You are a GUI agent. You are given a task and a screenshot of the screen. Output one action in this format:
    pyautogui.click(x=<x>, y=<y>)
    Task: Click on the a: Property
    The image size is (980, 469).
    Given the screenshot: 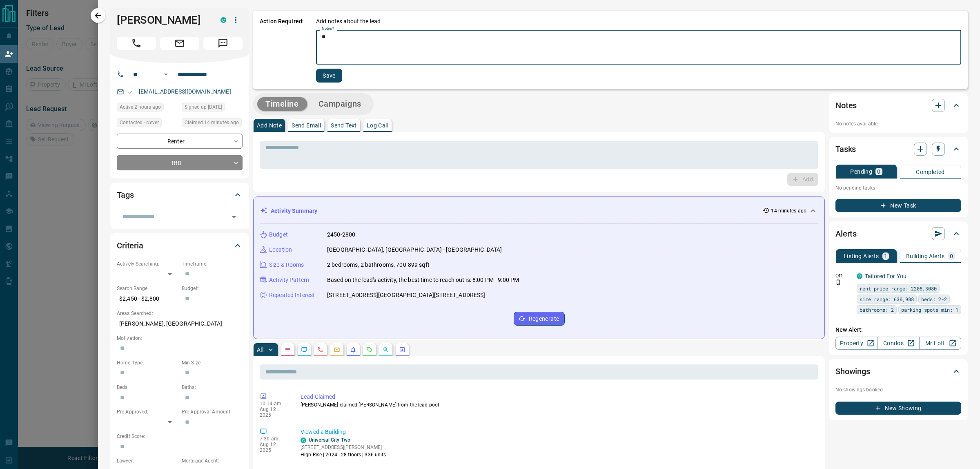 What is the action you would take?
    pyautogui.click(x=856, y=343)
    